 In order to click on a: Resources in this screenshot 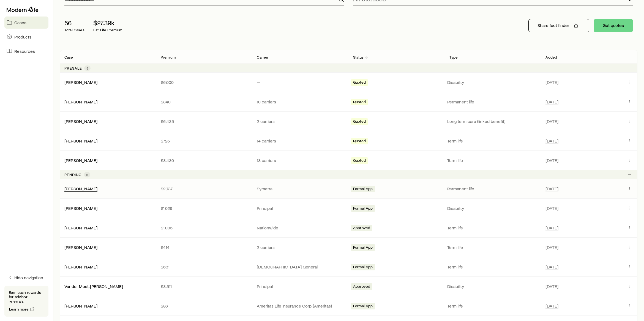, I will do `click(26, 51)`.